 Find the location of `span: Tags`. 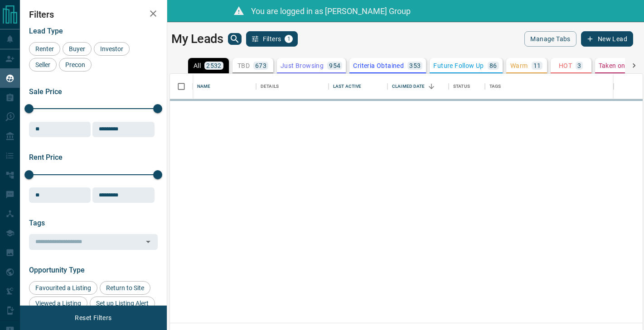

span: Tags is located at coordinates (36, 223).